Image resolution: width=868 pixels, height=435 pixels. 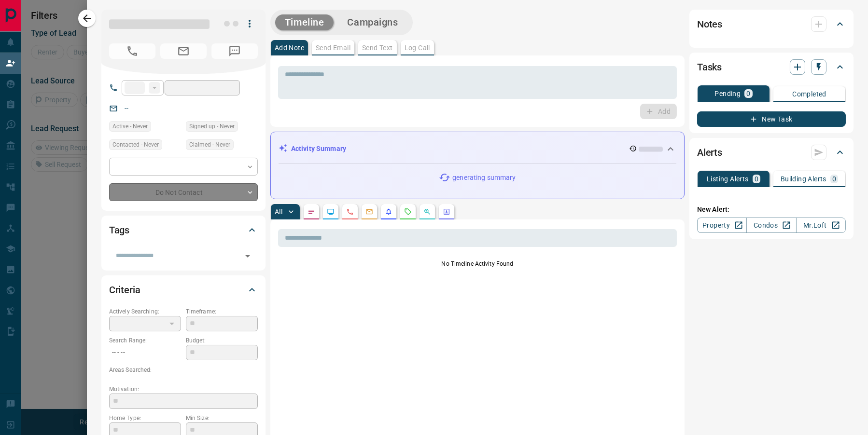 What do you see at coordinates (145, 418) in the screenshot?
I see `p: Home Type:` at bounding box center [145, 418].